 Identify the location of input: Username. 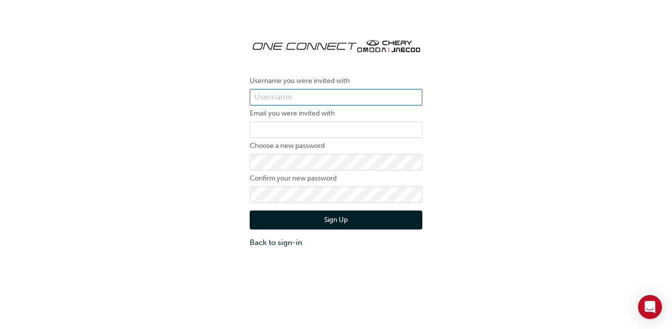
(336, 98).